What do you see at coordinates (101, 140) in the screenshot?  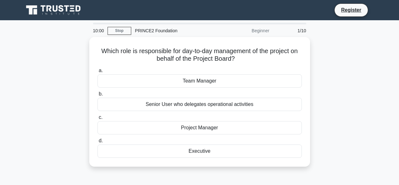 I see `span: d.` at bounding box center [101, 140].